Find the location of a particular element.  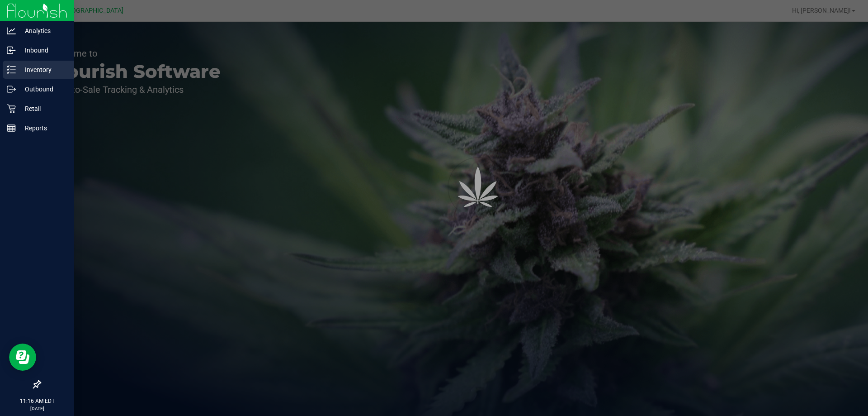

inline-svg: Reports is located at coordinates (11, 128).